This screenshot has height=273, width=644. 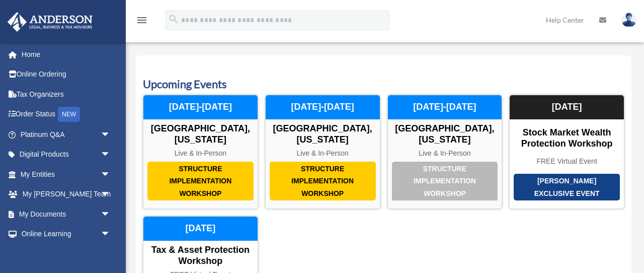 I want to click on img: User Pic, so click(x=629, y=20).